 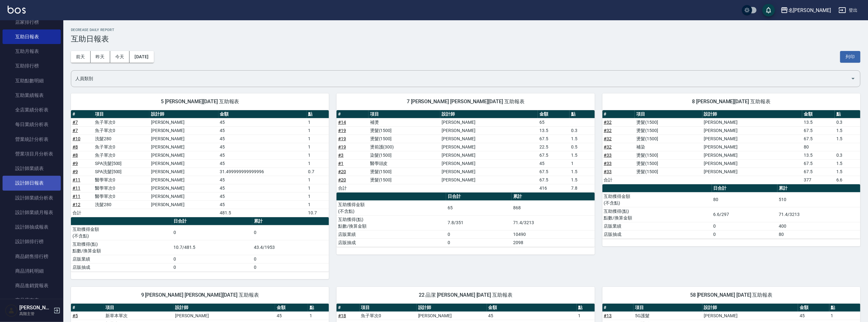 I want to click on td: 補染, so click(x=668, y=147).